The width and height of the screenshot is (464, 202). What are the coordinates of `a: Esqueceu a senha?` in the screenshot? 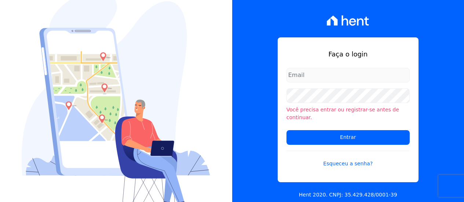 It's located at (348, 159).